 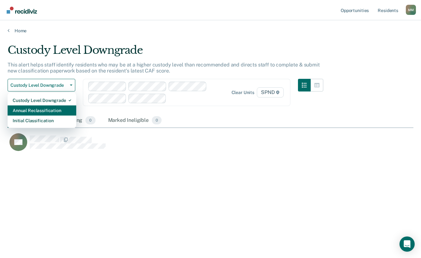 What do you see at coordinates (407, 244) in the screenshot?
I see `div: Open Intercom Messenger` at bounding box center [407, 244].